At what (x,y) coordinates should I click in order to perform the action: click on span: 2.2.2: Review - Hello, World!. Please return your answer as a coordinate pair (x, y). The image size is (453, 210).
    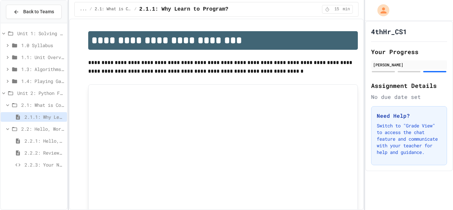
    Looking at the image, I should click on (44, 153).